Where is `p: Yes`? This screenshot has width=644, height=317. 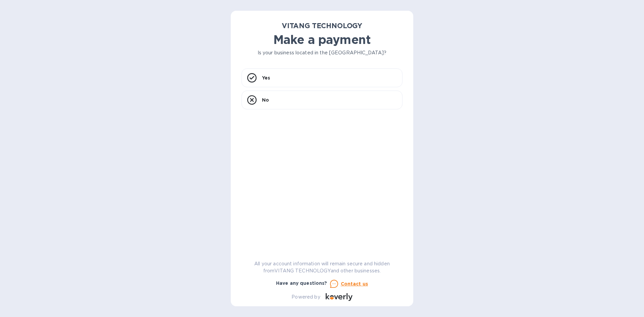 p: Yes is located at coordinates (266, 78).